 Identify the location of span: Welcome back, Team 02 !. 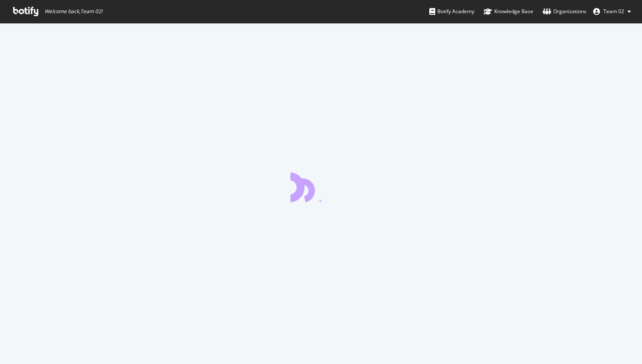
(74, 12).